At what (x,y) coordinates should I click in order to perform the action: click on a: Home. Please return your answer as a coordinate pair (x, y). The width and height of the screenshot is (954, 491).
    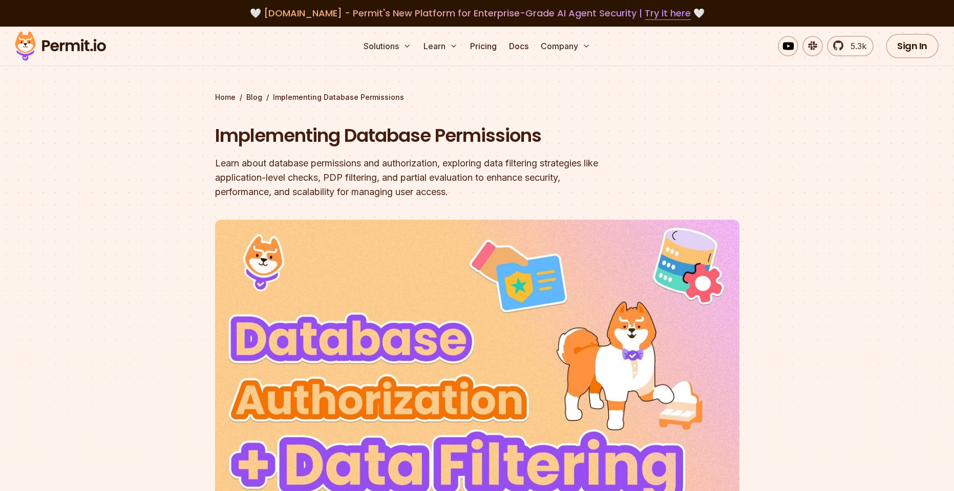
    Looking at the image, I should click on (225, 97).